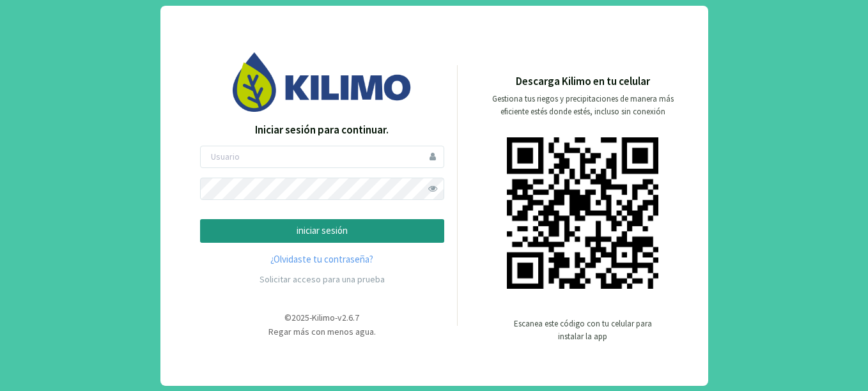 Image resolution: width=868 pixels, height=391 pixels. What do you see at coordinates (322, 260) in the screenshot?
I see `a: ¿Olvidaste tu contraseña?` at bounding box center [322, 260].